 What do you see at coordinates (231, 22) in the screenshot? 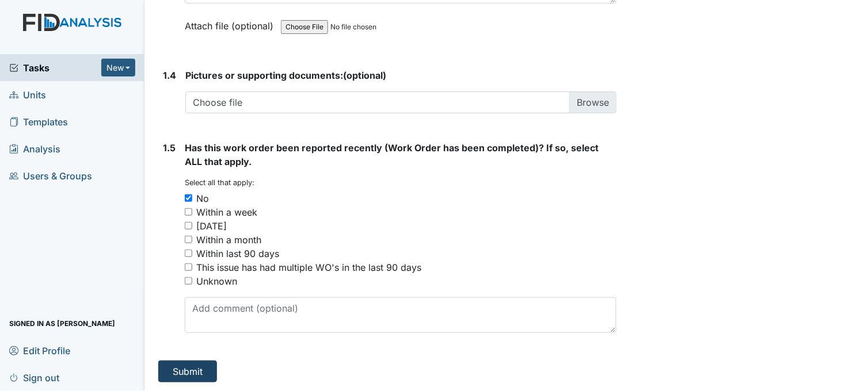
I see `label: Attach file (optional)` at bounding box center [231, 22].